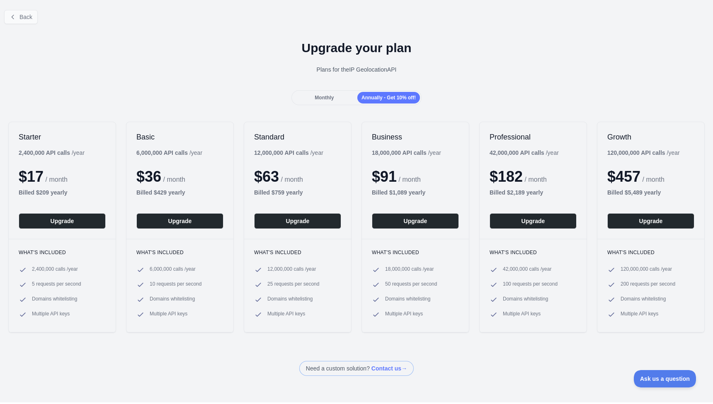  What do you see at coordinates (399, 153) in the screenshot?
I see `b: 18,000,000 API calls` at bounding box center [399, 153].